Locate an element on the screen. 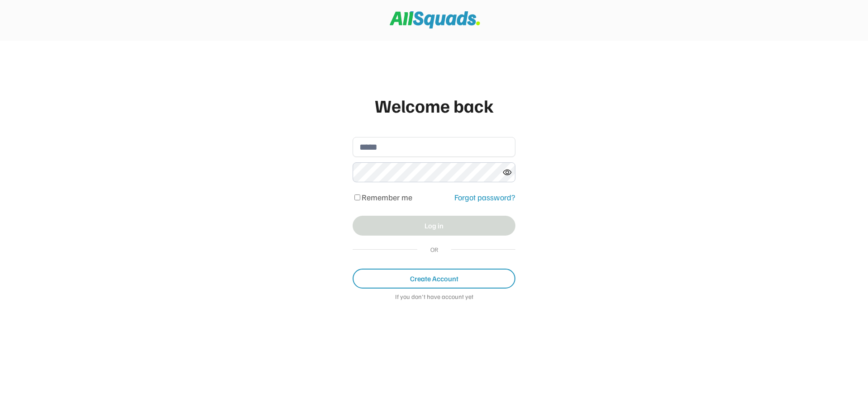 This screenshot has width=868, height=412. div: Forgot password? is located at coordinates (485, 197).